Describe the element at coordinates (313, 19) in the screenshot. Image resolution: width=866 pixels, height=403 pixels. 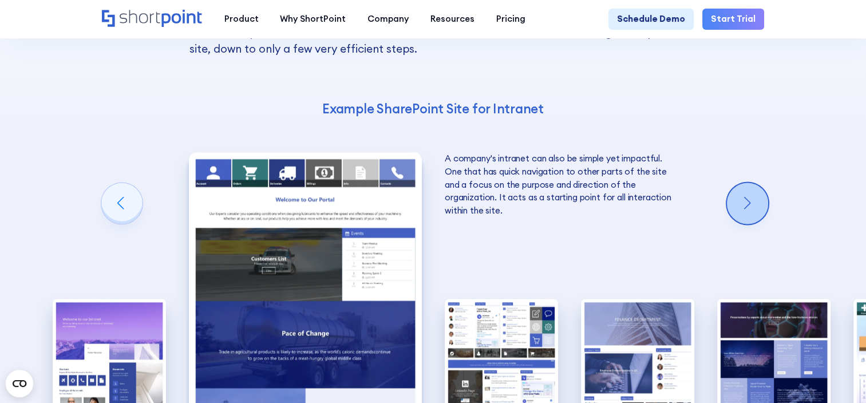
I see `a: Why ShortPoint` at that location.